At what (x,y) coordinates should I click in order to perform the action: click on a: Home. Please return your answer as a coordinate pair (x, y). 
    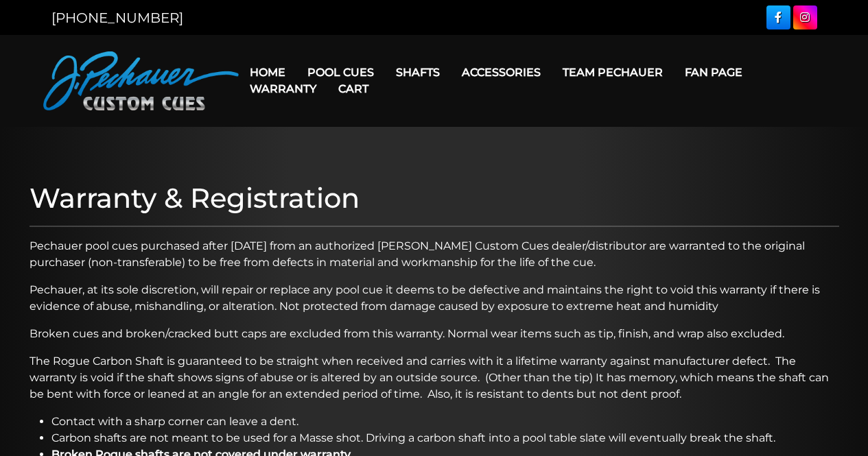
    Looking at the image, I should click on (268, 72).